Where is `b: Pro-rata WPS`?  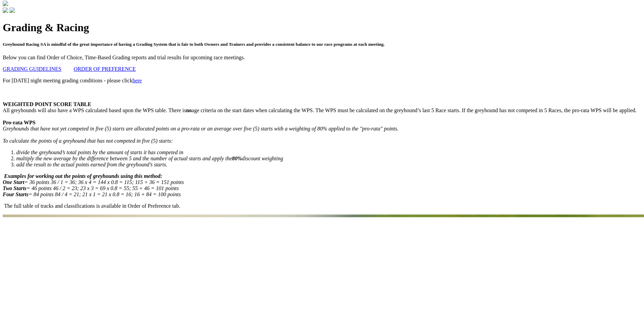 b: Pro-rata WPS is located at coordinates (19, 123).